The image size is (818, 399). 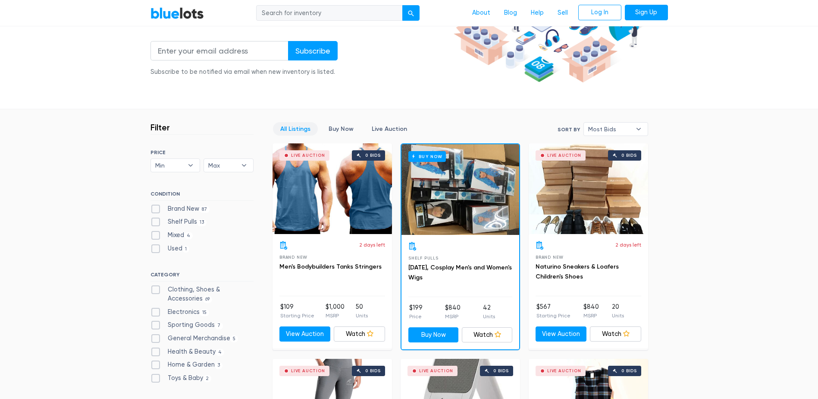 What do you see at coordinates (202, 276) in the screenshot?
I see `h6: CATEGORY` at bounding box center [202, 276].